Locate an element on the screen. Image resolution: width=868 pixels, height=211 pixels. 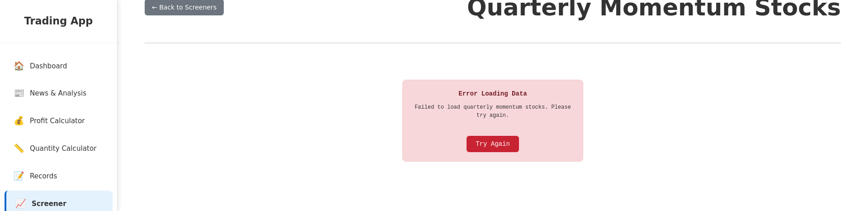
h3: Error Loading Data is located at coordinates (493, 94).